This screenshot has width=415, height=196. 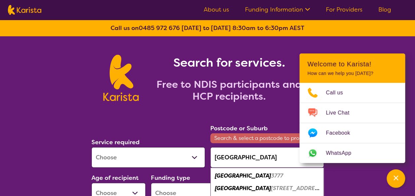 What do you see at coordinates (342, 153) in the screenshot?
I see `span: WhatsApp` at bounding box center [342, 153].